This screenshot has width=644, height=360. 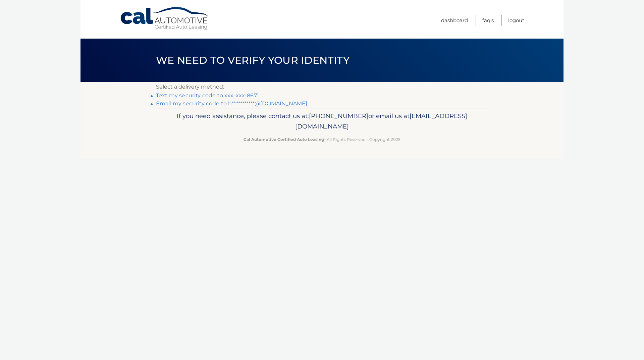 I want to click on p: - All Rights Reserved - Copyright 2025, so click(x=322, y=139).